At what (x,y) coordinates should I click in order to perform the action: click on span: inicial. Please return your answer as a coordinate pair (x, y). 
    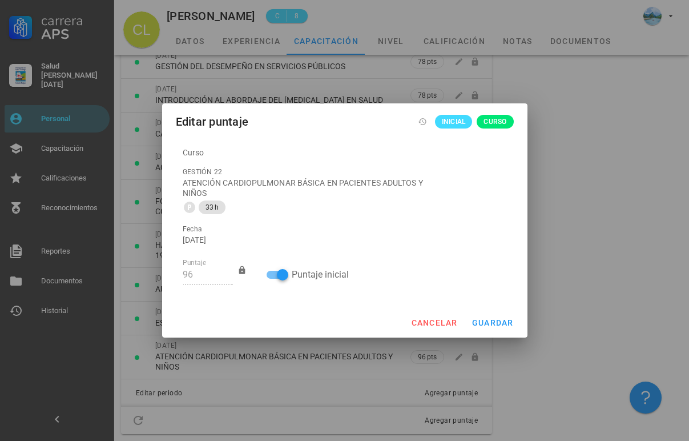
    Looking at the image, I should click on (454, 122).